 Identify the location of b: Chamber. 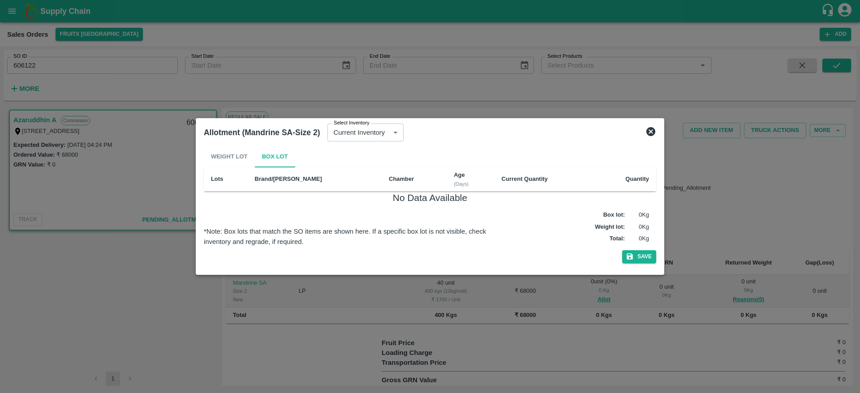
(401, 179).